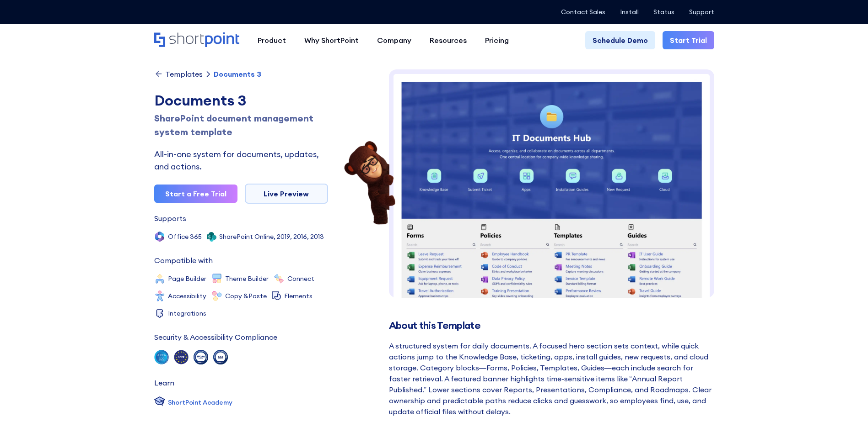 The image size is (868, 422). I want to click on div: Pricing, so click(497, 40).